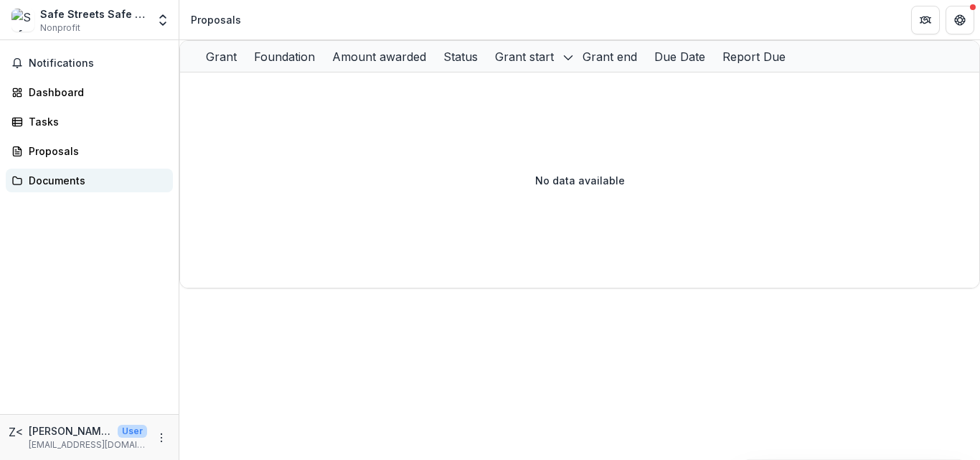  Describe the element at coordinates (132, 431) in the screenshot. I see `p: User` at that location.